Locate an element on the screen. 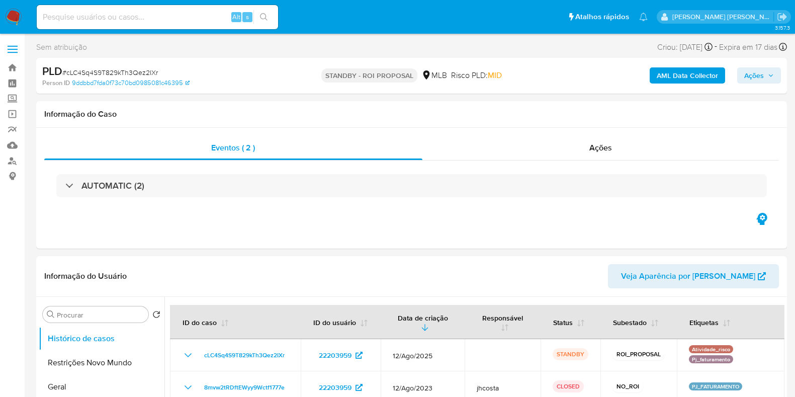 This screenshot has width=795, height=397. button: Ações is located at coordinates (759, 75).